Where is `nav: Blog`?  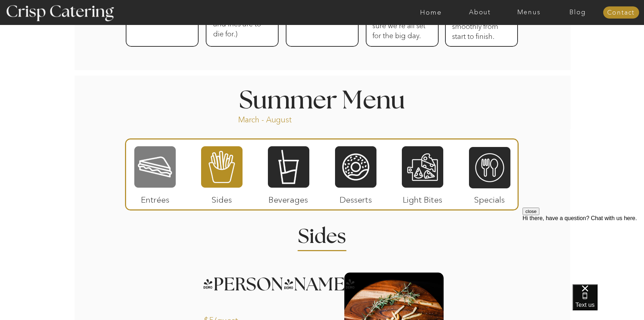
nav: Blog is located at coordinates (577, 13).